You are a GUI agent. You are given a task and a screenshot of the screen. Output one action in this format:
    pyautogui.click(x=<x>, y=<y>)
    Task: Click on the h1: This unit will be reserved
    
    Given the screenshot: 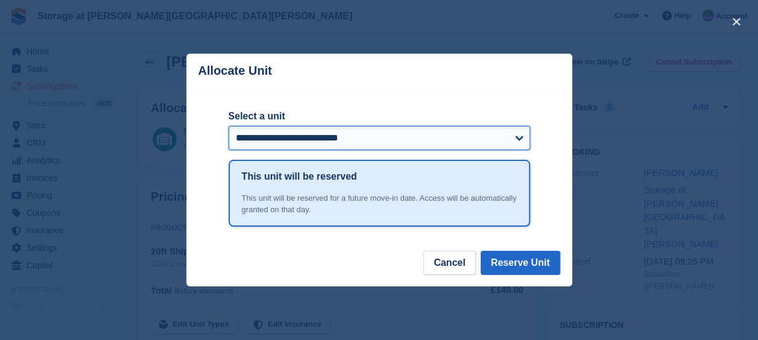 What is the action you would take?
    pyautogui.click(x=299, y=177)
    